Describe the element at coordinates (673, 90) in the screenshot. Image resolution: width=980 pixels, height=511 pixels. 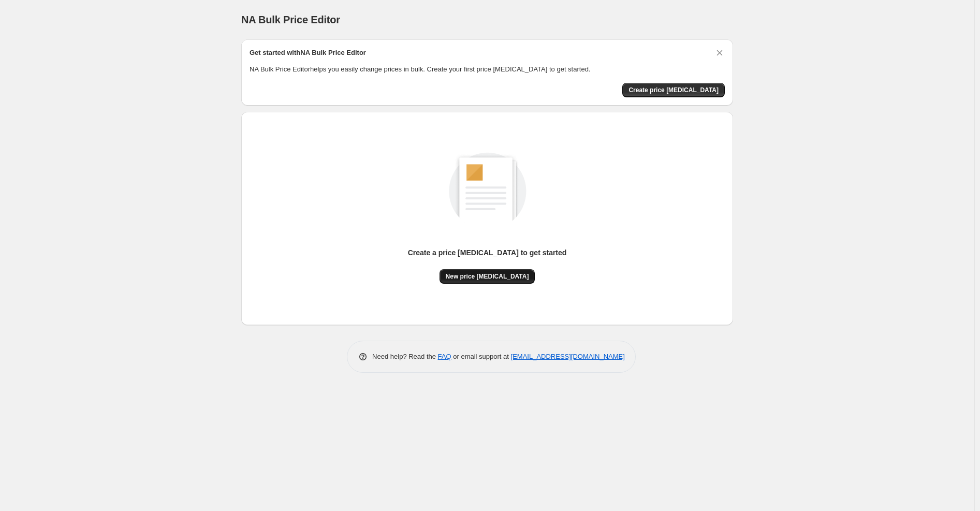
I see `button: Create price change job` at that location.